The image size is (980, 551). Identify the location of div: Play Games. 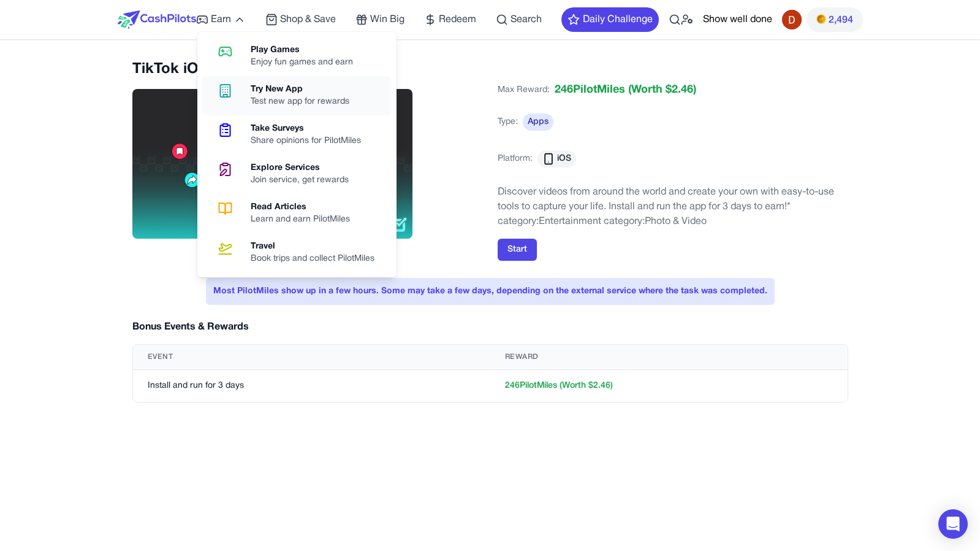
(306, 50).